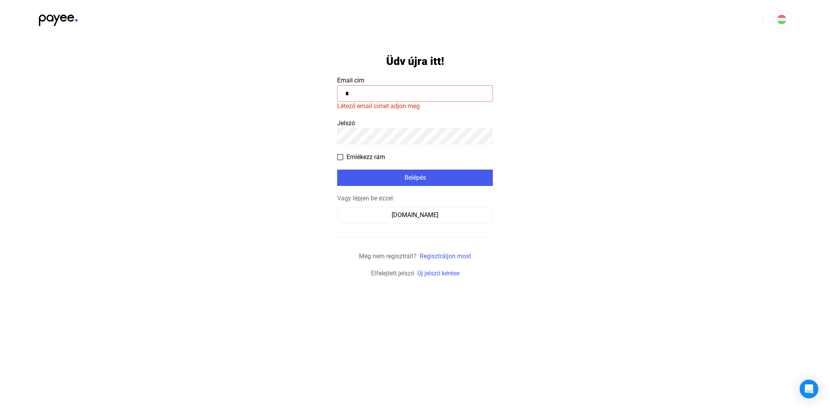 Image resolution: width=830 pixels, height=410 pixels. What do you see at coordinates (445, 256) in the screenshot?
I see `a: Regisztráljon most` at bounding box center [445, 256].